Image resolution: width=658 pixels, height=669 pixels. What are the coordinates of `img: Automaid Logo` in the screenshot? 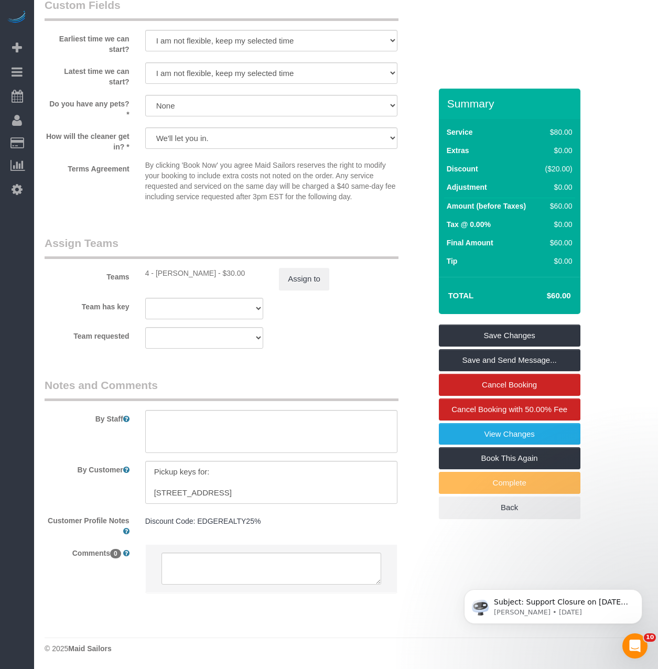 It's located at (17, 18).